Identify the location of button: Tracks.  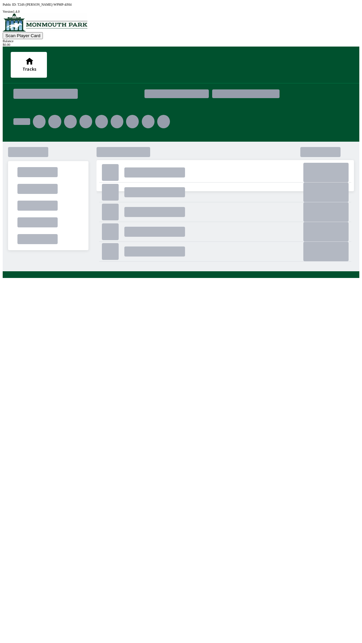
(29, 65).